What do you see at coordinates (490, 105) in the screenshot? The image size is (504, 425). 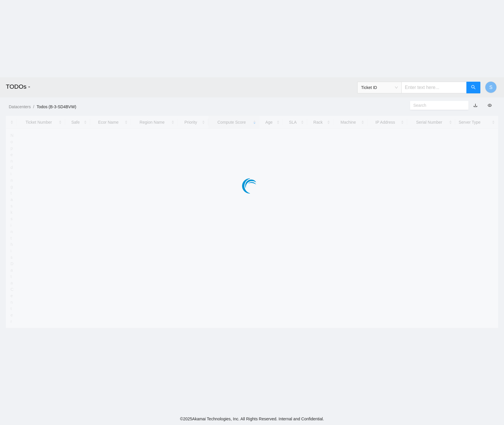 I see `span: eye` at bounding box center [490, 105].